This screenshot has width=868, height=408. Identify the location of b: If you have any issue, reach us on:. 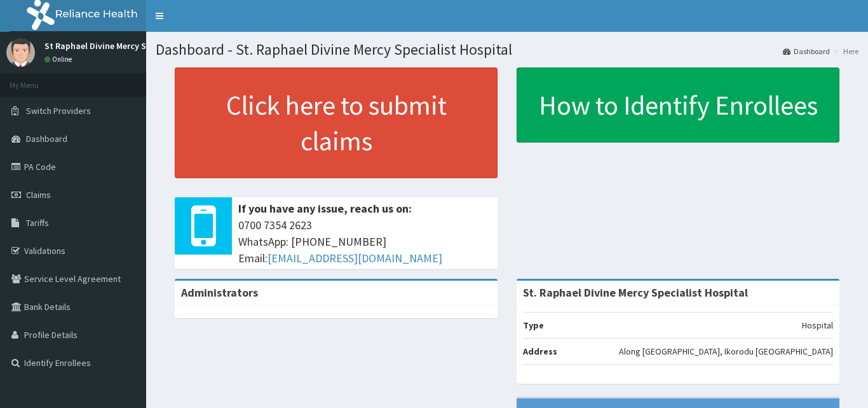
(325, 208).